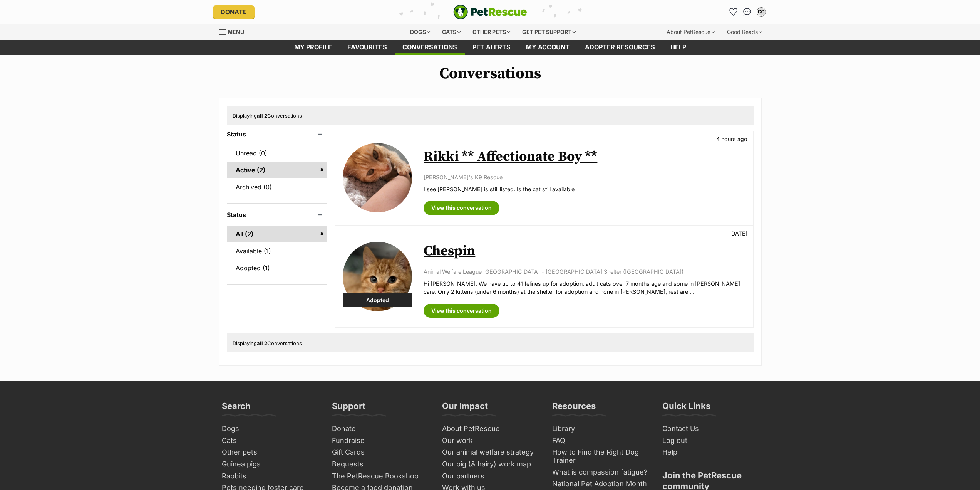  What do you see at coordinates (744, 32) in the screenshot?
I see `div: Good Reads` at bounding box center [744, 32].